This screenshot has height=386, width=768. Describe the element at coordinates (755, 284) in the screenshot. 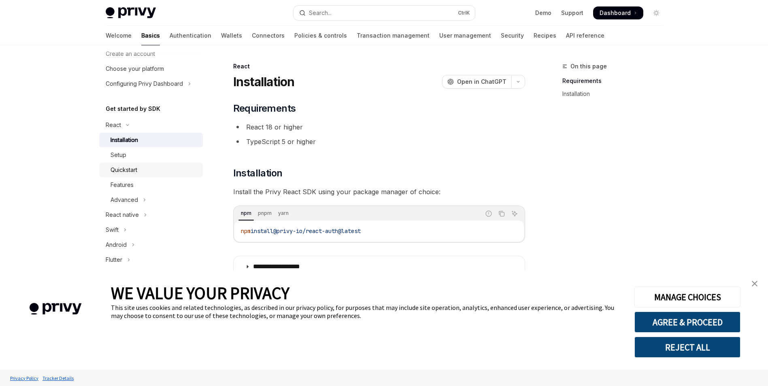

I see `img: close banner` at that location.